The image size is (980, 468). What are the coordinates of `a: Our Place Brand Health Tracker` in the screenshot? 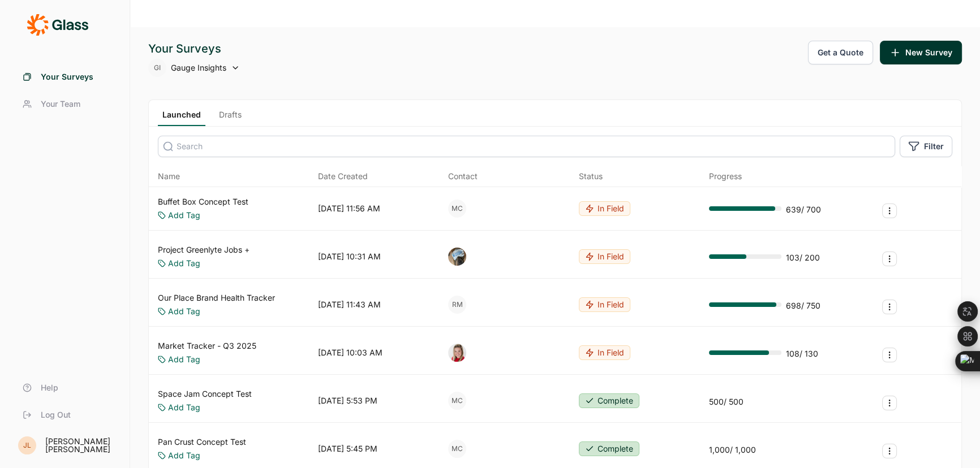 It's located at (216, 298).